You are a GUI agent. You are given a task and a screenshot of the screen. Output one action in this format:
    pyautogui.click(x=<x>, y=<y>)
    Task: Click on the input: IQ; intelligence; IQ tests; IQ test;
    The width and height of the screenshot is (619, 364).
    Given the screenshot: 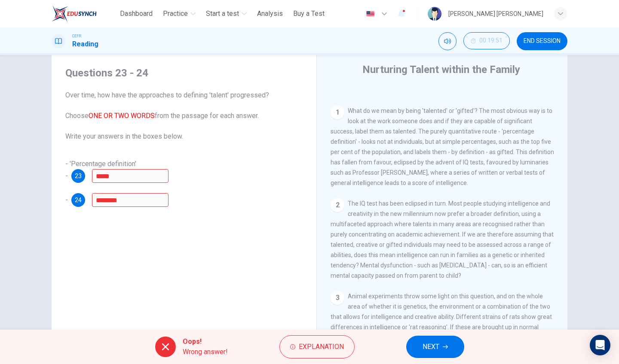 What is the action you would take?
    pyautogui.click(x=130, y=176)
    